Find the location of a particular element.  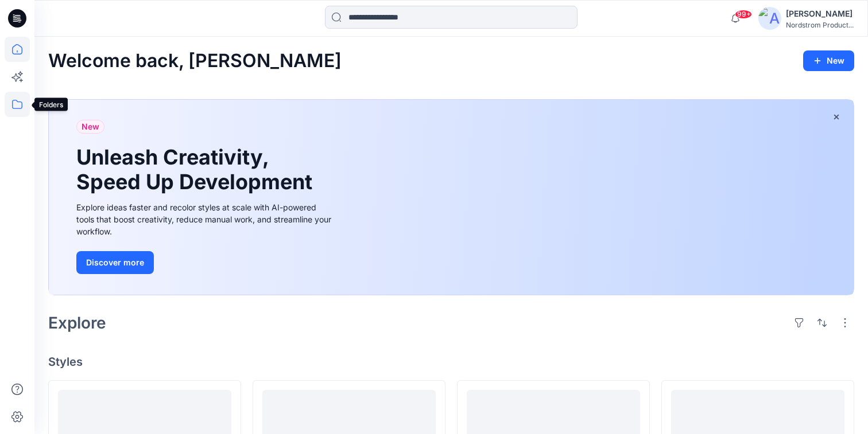

span: New is located at coordinates (90, 127).